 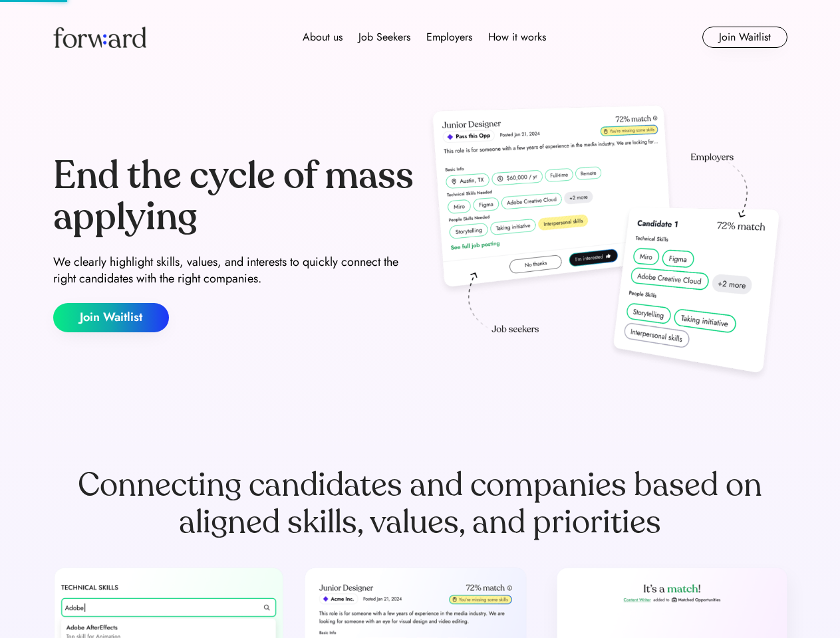 I want to click on div: Employers, so click(x=449, y=37).